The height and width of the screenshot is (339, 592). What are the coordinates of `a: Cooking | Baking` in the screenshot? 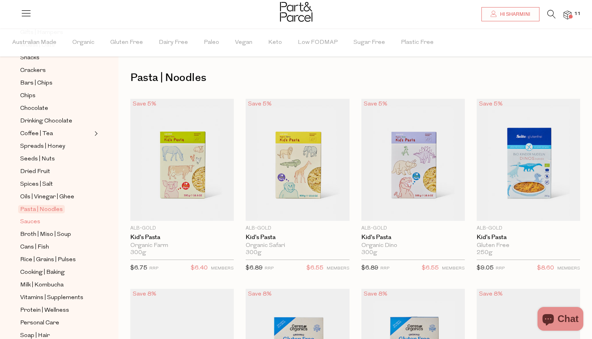 It's located at (56, 272).